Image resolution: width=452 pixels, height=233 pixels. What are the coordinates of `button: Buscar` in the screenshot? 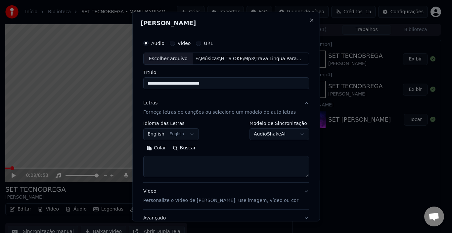 It's located at (184, 148).